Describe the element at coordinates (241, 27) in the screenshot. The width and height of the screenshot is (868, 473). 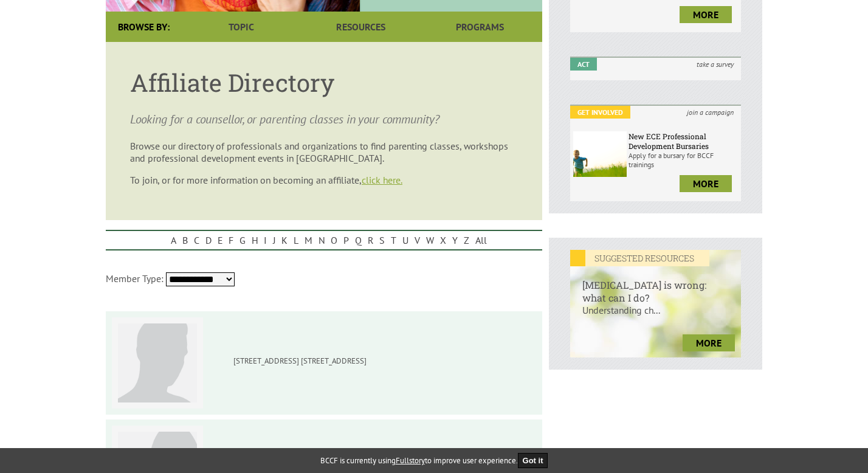
I see `a: Topic` at that location.